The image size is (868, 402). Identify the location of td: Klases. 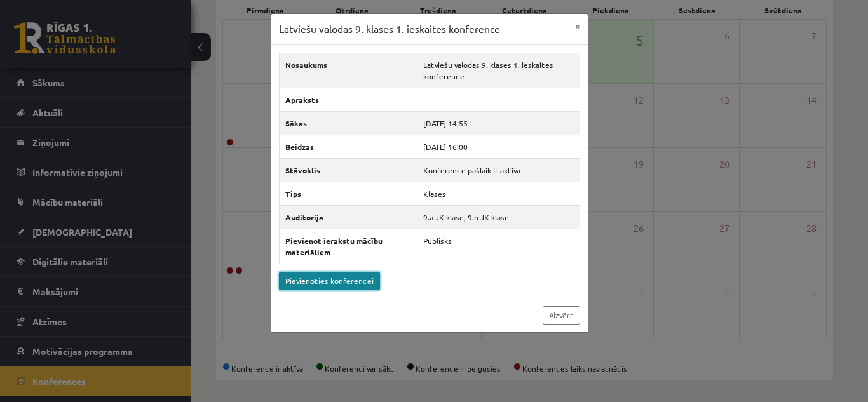
(498, 193).